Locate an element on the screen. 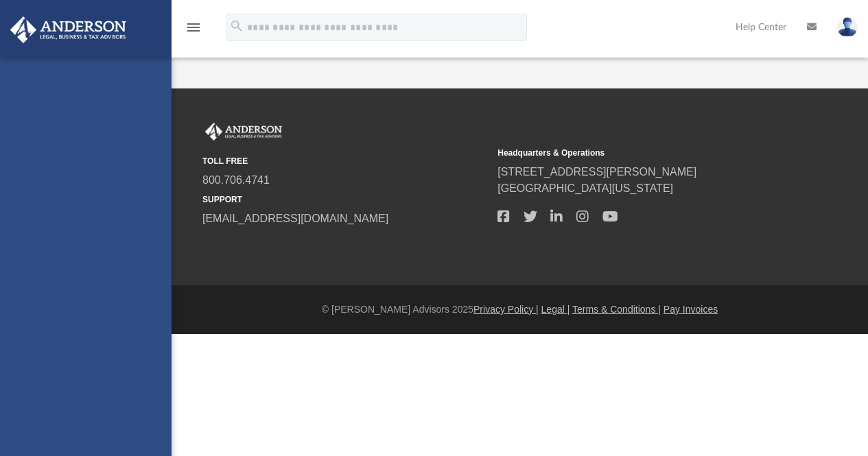  a: Terms & Conditions | is located at coordinates (616, 309).